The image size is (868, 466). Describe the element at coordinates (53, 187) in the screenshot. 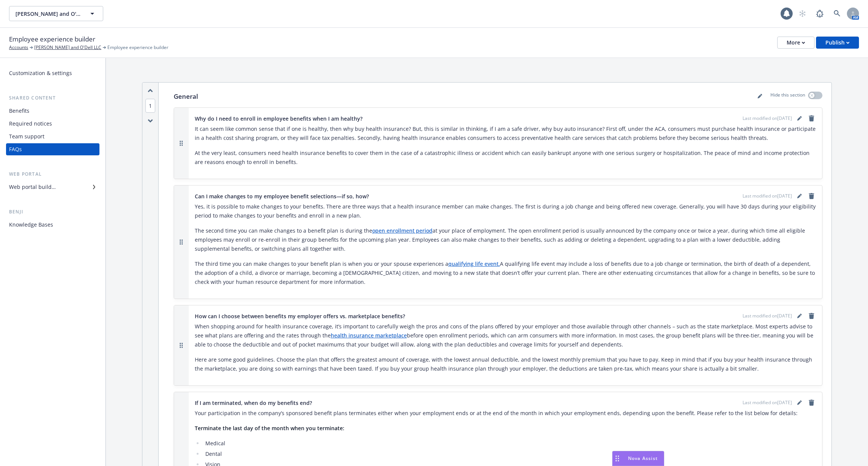

I see `a: Web portal builder` at that location.